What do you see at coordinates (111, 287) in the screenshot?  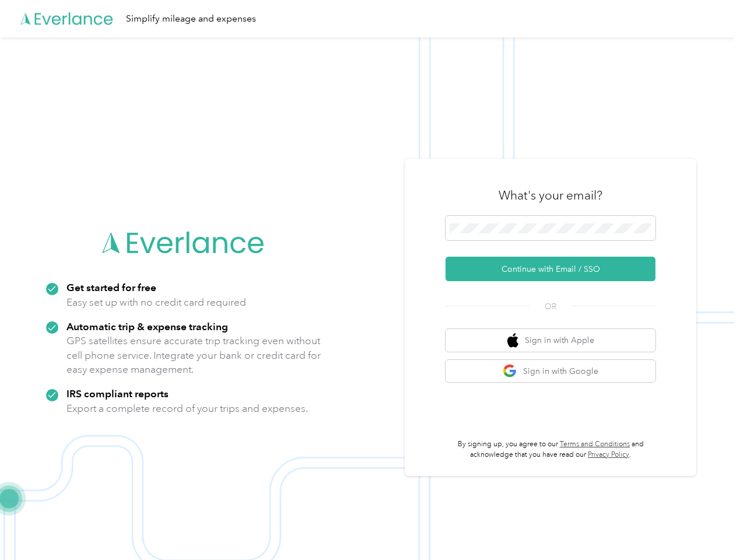 I see `strong: Get started for free` at bounding box center [111, 287].